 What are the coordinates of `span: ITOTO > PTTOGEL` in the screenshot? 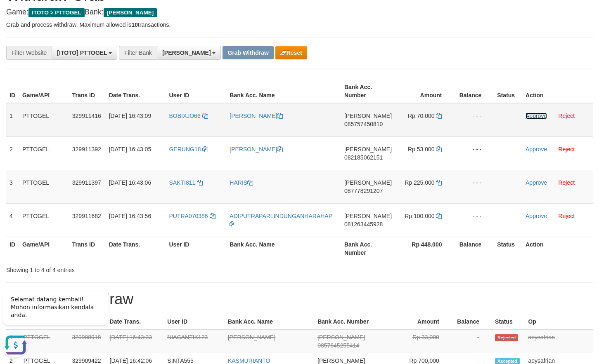 It's located at (57, 13).